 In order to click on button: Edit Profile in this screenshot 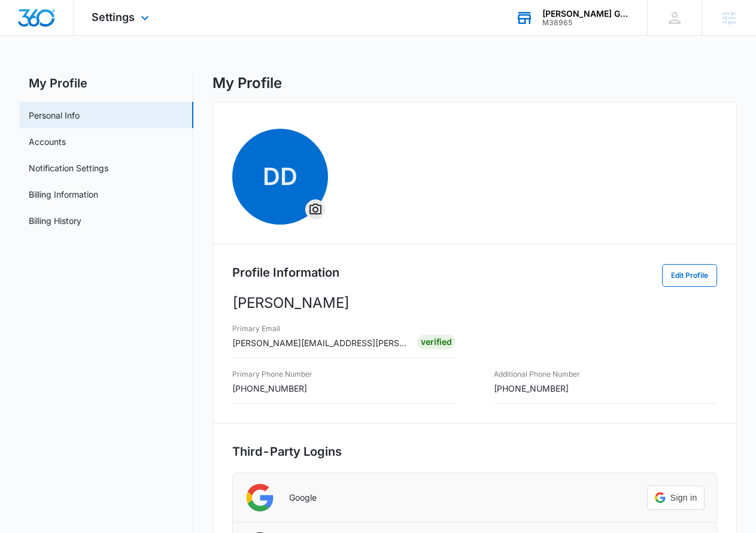, I will do `click(690, 275)`.